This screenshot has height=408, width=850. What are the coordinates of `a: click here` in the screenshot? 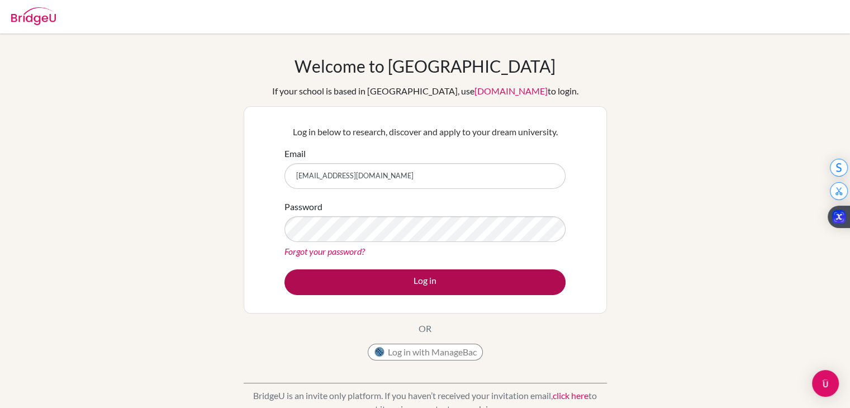 It's located at (570, 395).